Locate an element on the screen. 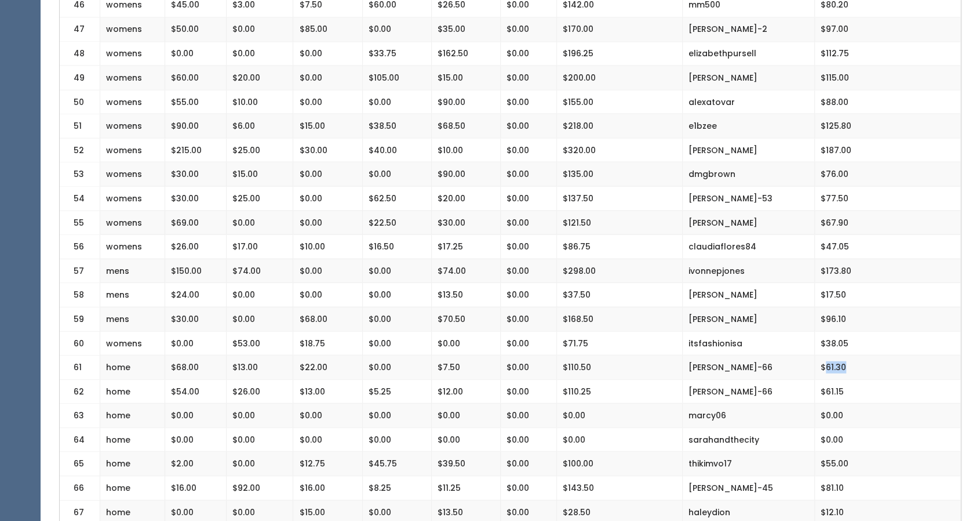 This screenshot has width=980, height=521. td: $88.00 is located at coordinates (887, 102).